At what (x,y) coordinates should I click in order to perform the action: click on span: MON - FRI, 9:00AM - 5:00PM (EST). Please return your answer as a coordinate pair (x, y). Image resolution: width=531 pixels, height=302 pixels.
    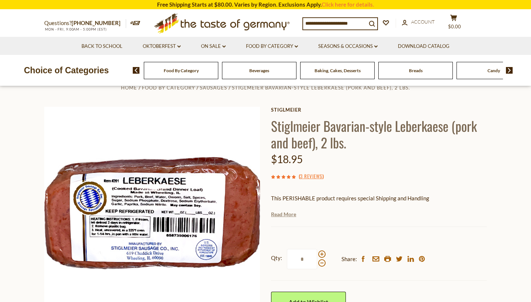
    Looking at the image, I should click on (76, 29).